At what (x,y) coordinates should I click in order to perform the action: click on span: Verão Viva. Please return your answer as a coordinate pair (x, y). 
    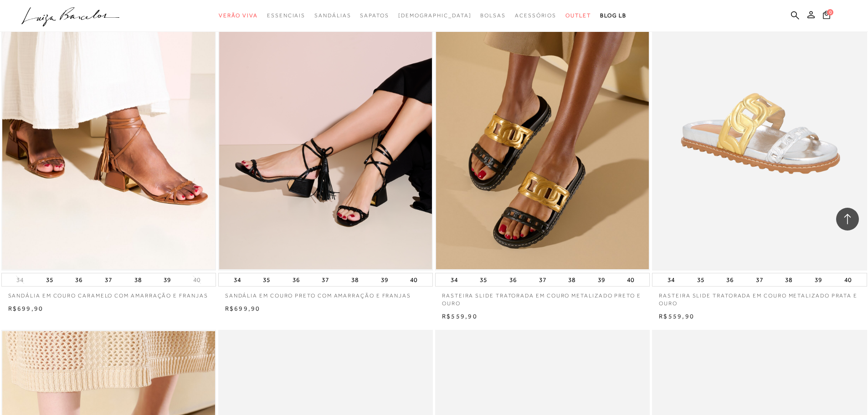
    Looking at the image, I should click on (238, 16).